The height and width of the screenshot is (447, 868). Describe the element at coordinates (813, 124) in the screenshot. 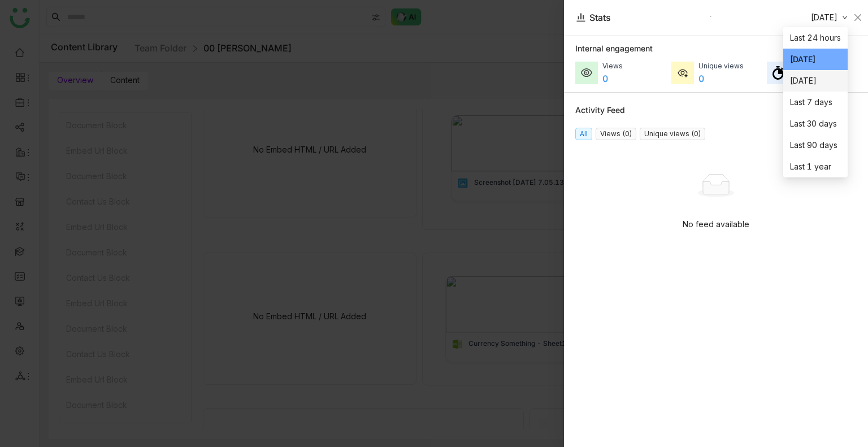

I see `span: Last 30 days` at that location.